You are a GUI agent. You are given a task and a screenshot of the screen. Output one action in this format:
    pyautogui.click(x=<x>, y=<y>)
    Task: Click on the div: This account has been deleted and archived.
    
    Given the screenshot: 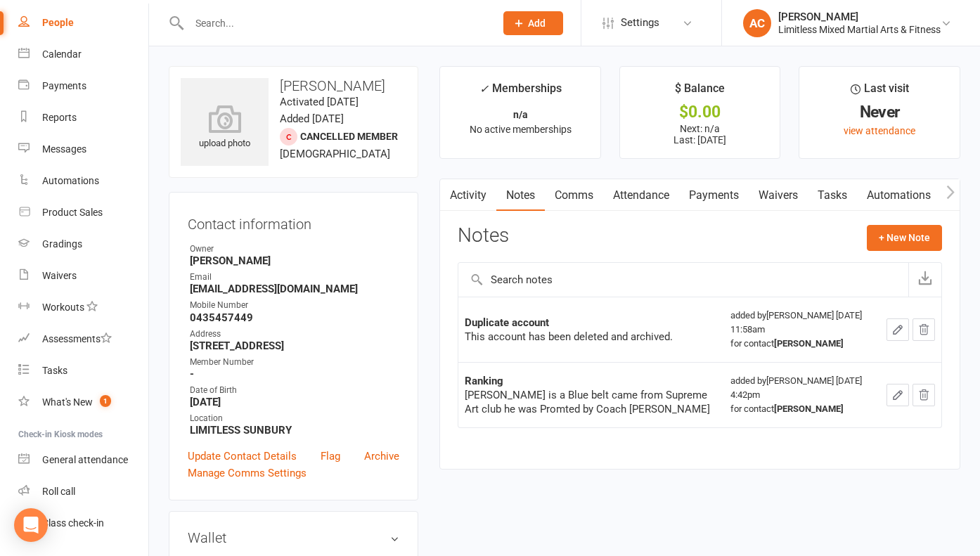 What is the action you would take?
    pyautogui.click(x=591, y=337)
    